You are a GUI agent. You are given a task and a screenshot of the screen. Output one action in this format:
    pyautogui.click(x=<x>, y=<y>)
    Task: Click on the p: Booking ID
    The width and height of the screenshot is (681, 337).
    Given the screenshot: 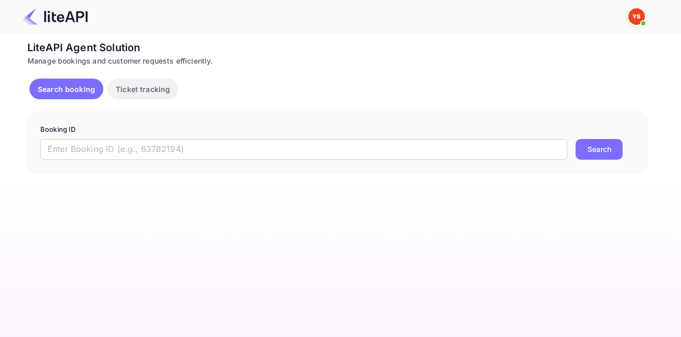 What is the action you would take?
    pyautogui.click(x=338, y=130)
    